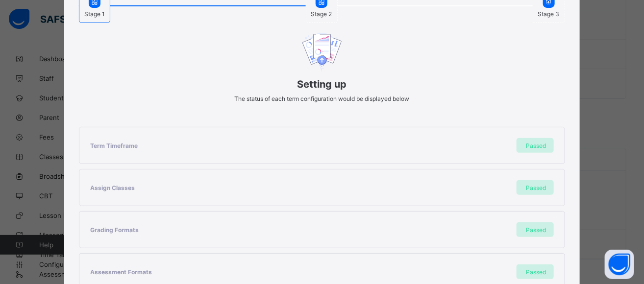 This screenshot has height=284, width=644. What do you see at coordinates (95, 14) in the screenshot?
I see `span: Stage 1` at bounding box center [95, 14].